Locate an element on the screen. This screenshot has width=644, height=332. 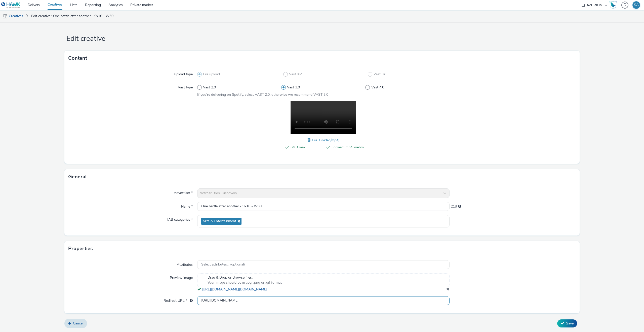
h3: Properties is located at coordinates (80, 248).